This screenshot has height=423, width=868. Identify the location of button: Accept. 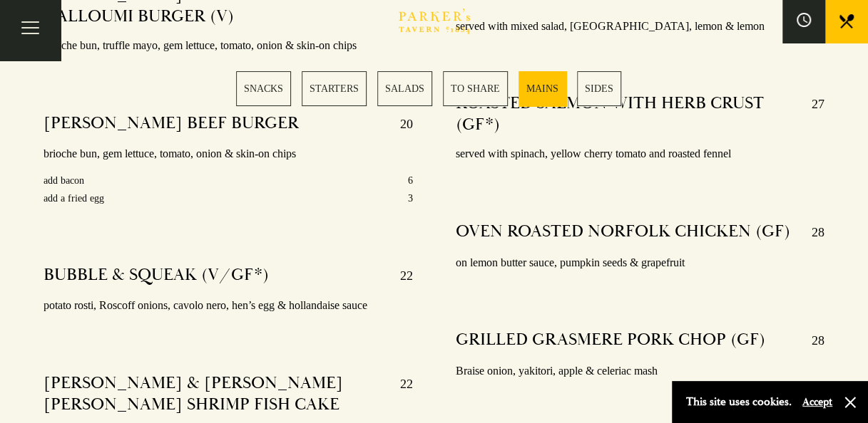
(817, 402).